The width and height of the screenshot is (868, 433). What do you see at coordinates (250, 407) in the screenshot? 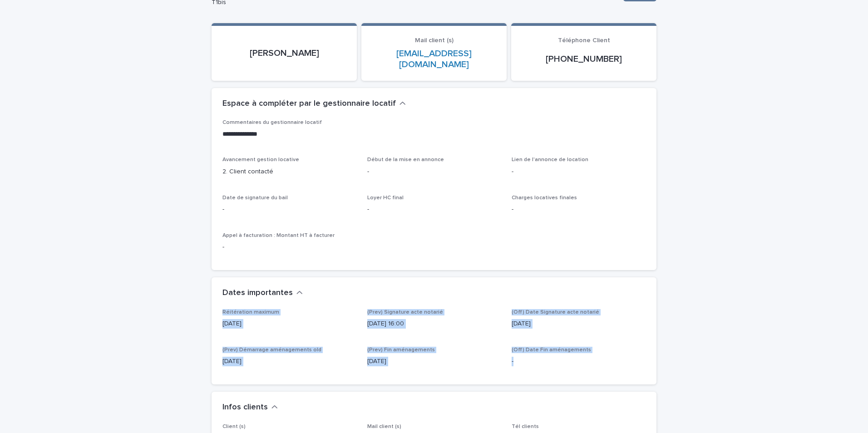
I see `button: Infos clients` at bounding box center [250, 407].